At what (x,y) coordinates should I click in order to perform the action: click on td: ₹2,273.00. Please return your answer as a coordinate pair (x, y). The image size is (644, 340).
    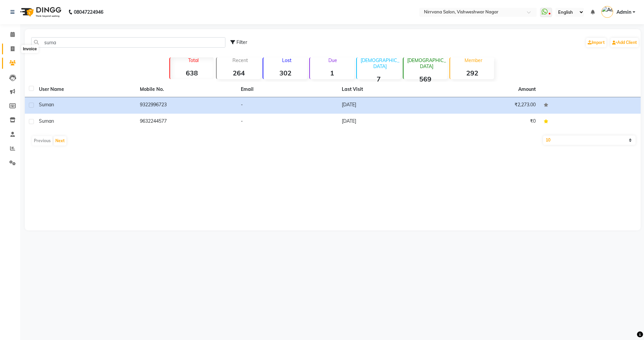
    Looking at the image, I should click on (490, 105).